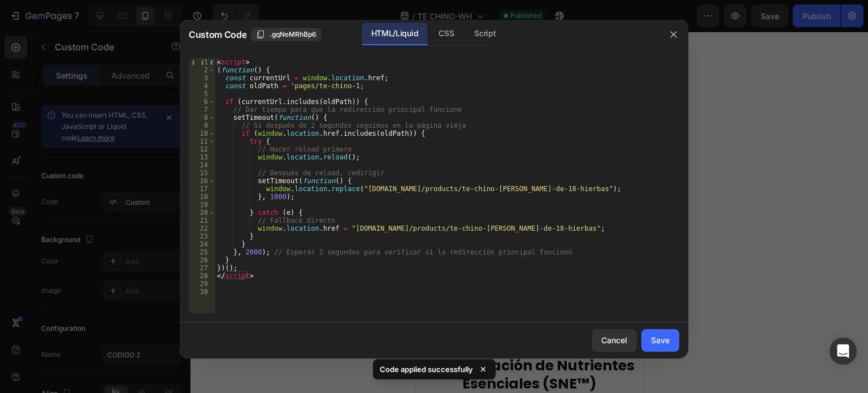 The width and height of the screenshot is (868, 393). What do you see at coordinates (202, 220) in the screenshot?
I see `div: 21` at bounding box center [202, 220].